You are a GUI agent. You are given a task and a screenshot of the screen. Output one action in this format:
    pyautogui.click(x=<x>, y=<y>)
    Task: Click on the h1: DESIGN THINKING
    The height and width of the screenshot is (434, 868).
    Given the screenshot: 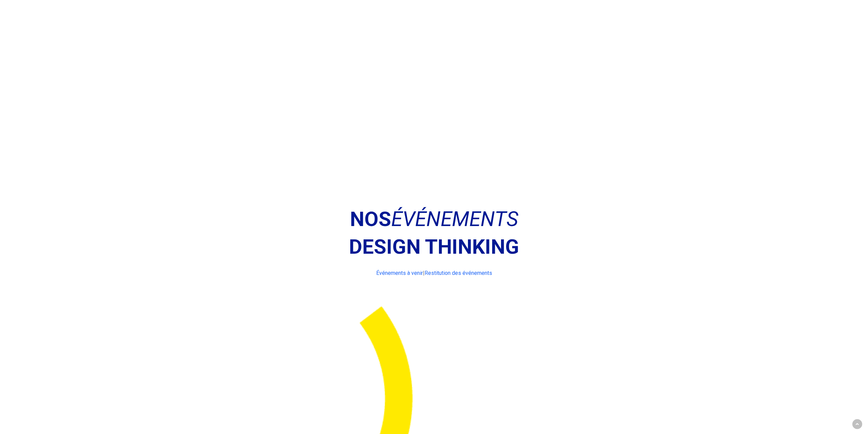 What is the action you would take?
    pyautogui.click(x=434, y=247)
    